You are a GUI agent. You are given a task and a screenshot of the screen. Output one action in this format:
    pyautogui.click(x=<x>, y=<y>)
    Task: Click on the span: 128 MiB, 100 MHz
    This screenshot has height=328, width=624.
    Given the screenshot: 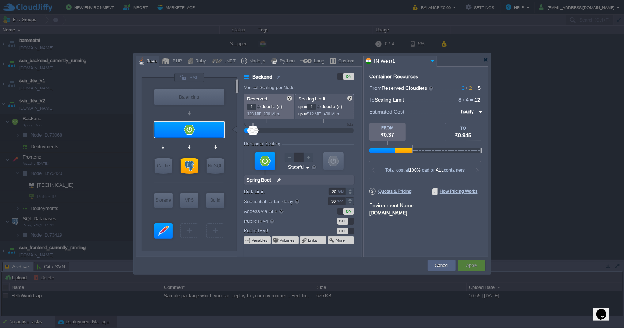 What is the action you would take?
    pyautogui.click(x=263, y=114)
    